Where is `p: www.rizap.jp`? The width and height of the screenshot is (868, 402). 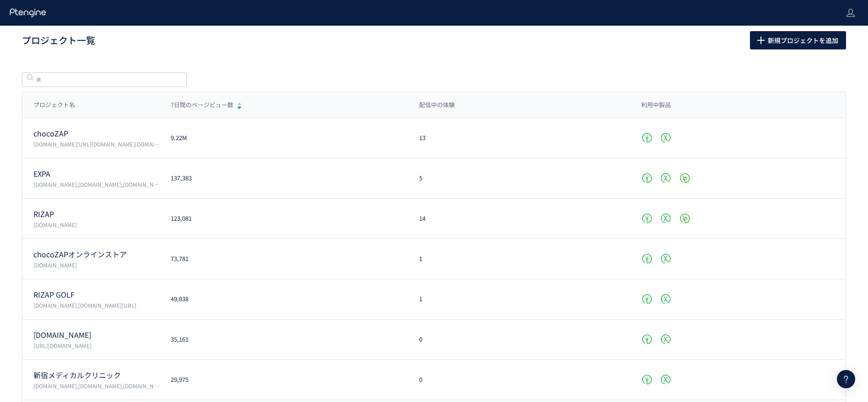 p: www.rizap.jp is located at coordinates (97, 224).